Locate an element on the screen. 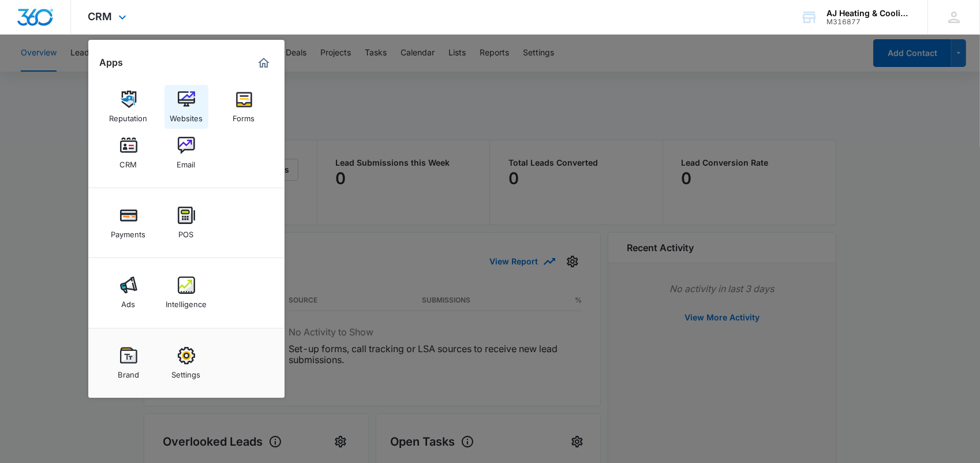 This screenshot has height=463, width=980. a: Settings is located at coordinates (186, 363).